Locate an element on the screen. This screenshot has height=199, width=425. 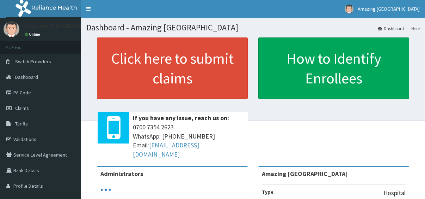
span: Dashboard is located at coordinates (26, 77).